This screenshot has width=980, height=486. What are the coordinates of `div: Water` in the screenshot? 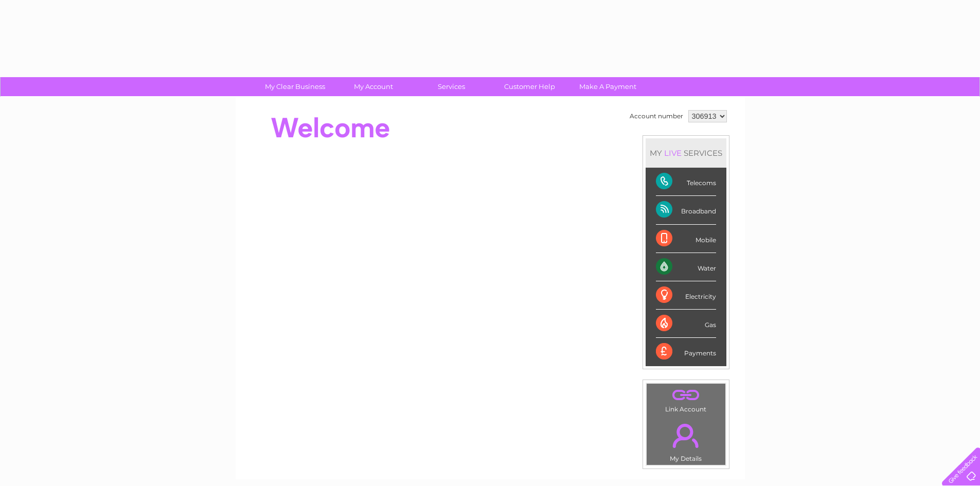 It's located at (685, 267).